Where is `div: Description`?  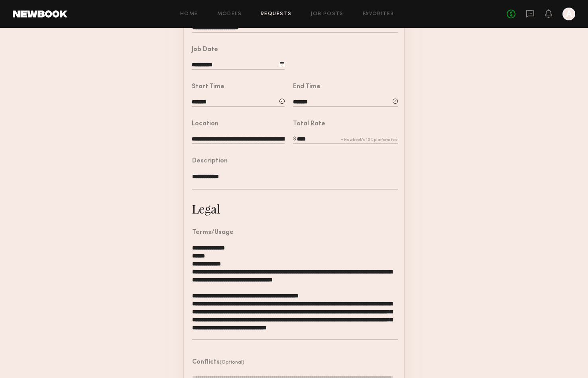 div: Description is located at coordinates (209, 161).